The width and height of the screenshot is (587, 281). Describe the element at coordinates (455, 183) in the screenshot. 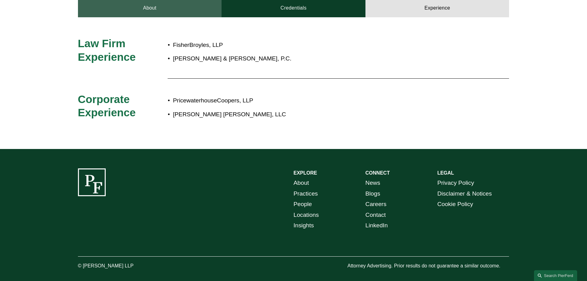

I see `a: Privacy Policy` at that location.